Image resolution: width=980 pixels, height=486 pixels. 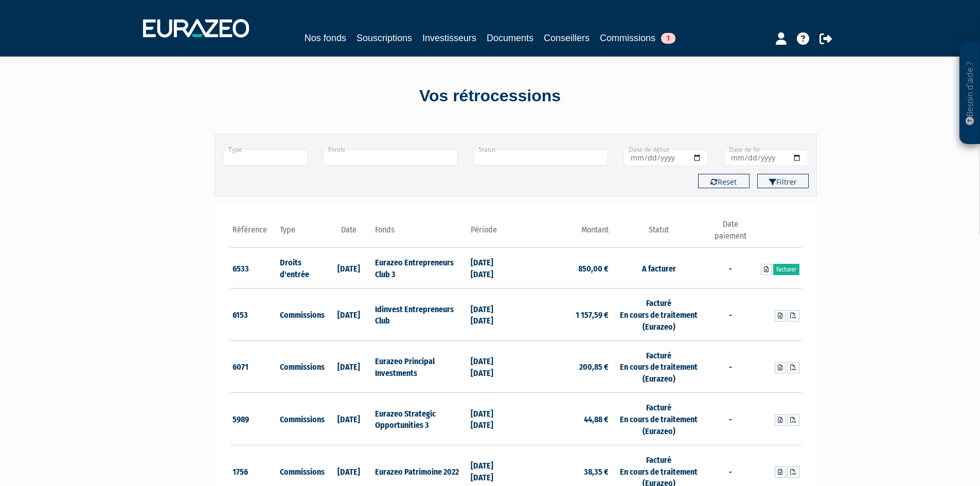 I want to click on div: Vos rétrocessions, so click(x=490, y=96).